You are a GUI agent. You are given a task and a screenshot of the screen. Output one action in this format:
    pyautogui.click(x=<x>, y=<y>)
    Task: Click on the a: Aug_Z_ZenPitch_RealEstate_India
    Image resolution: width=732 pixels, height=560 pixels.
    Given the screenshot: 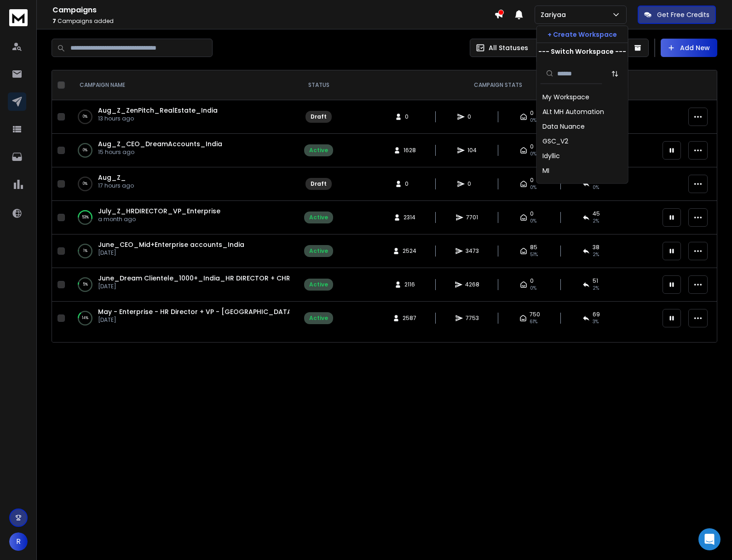 What is the action you would take?
    pyautogui.click(x=158, y=110)
    